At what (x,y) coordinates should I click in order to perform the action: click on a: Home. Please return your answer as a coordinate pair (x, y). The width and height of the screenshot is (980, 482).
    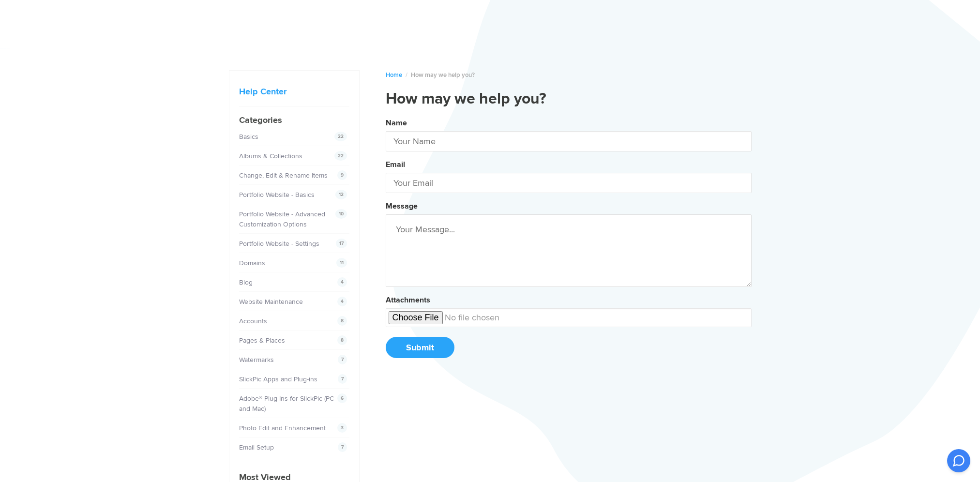
    Looking at the image, I should click on (394, 75).